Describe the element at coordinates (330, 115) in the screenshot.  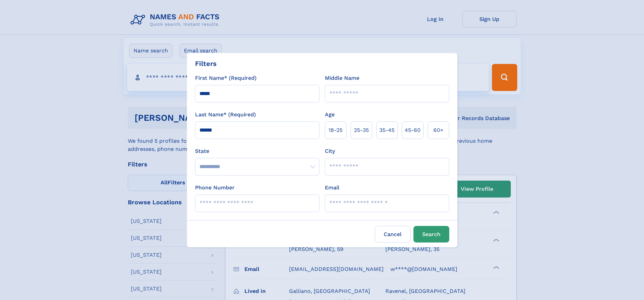
I see `label: Age` at that location.